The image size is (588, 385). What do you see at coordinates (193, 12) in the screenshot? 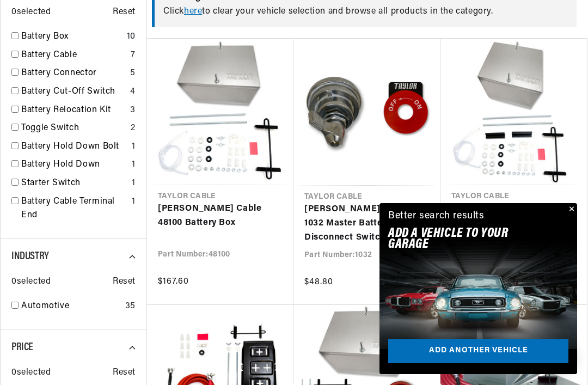
I see `a: here` at bounding box center [193, 12].